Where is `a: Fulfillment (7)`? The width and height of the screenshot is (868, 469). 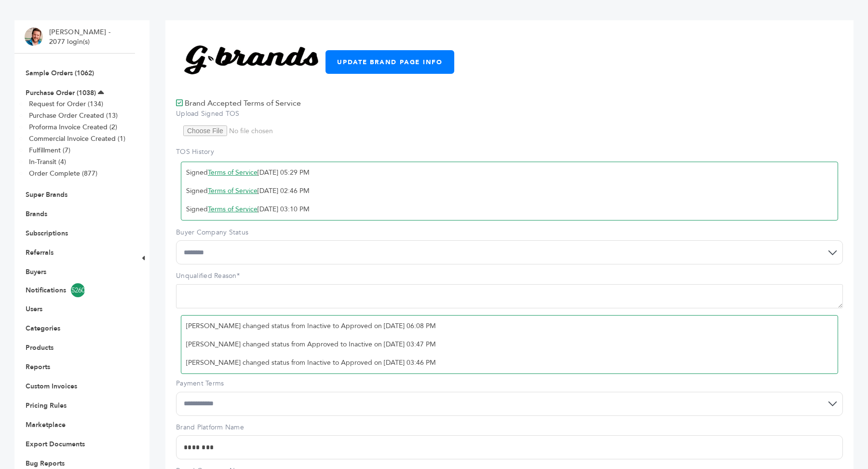 a: Fulfillment (7) is located at coordinates (49, 150).